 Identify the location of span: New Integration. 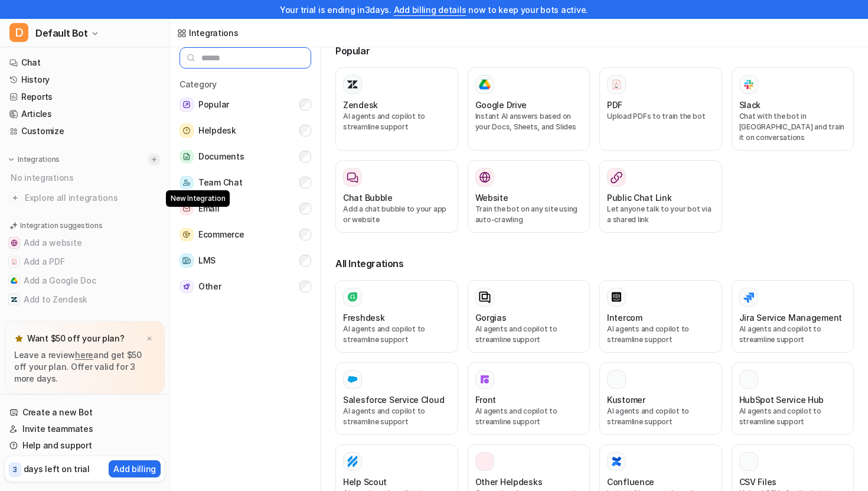
(198, 199).